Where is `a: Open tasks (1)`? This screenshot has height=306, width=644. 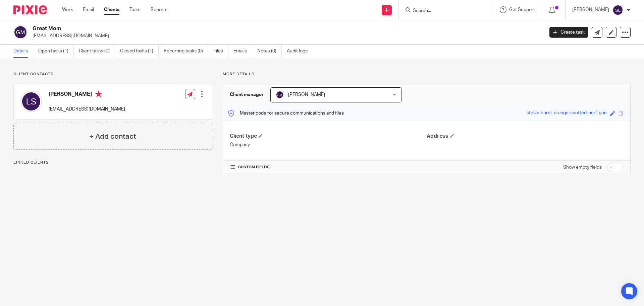
a: Open tasks (1) is located at coordinates (56, 51).